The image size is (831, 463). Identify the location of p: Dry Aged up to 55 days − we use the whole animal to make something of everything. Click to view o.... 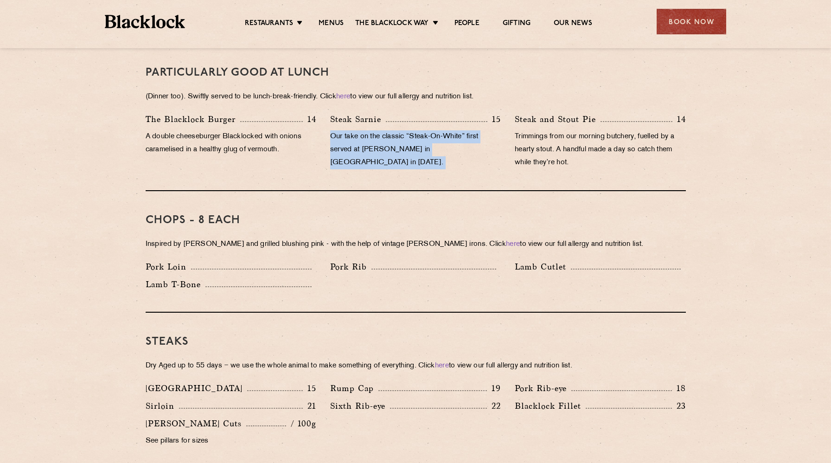
(416, 366).